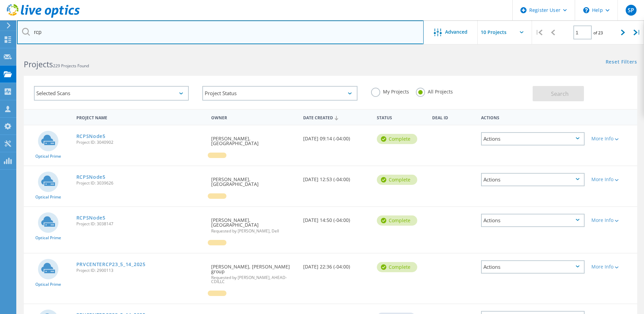  Describe the element at coordinates (337, 117) in the screenshot. I see `div: Date Created` at that location.